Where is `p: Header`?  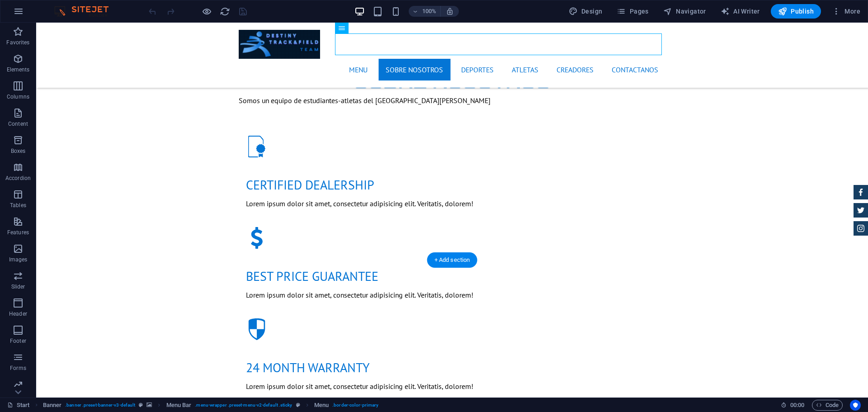
p: Header is located at coordinates (18, 314).